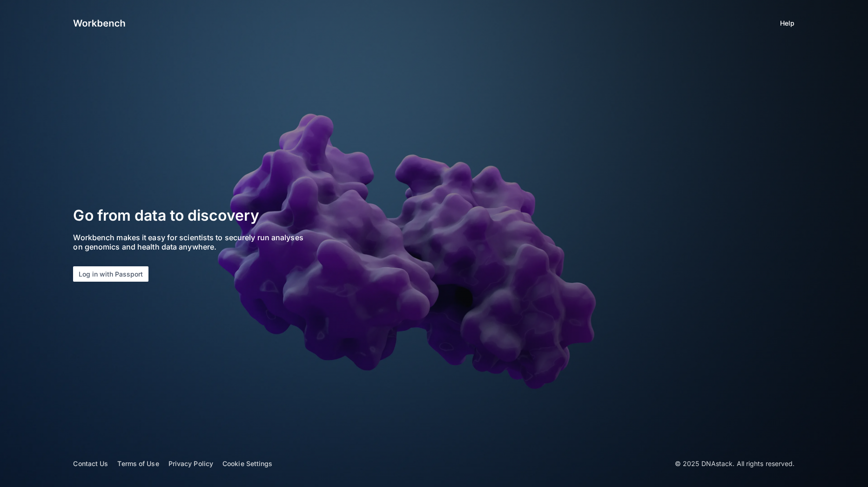  I want to click on a: Privacy Policy, so click(191, 463).